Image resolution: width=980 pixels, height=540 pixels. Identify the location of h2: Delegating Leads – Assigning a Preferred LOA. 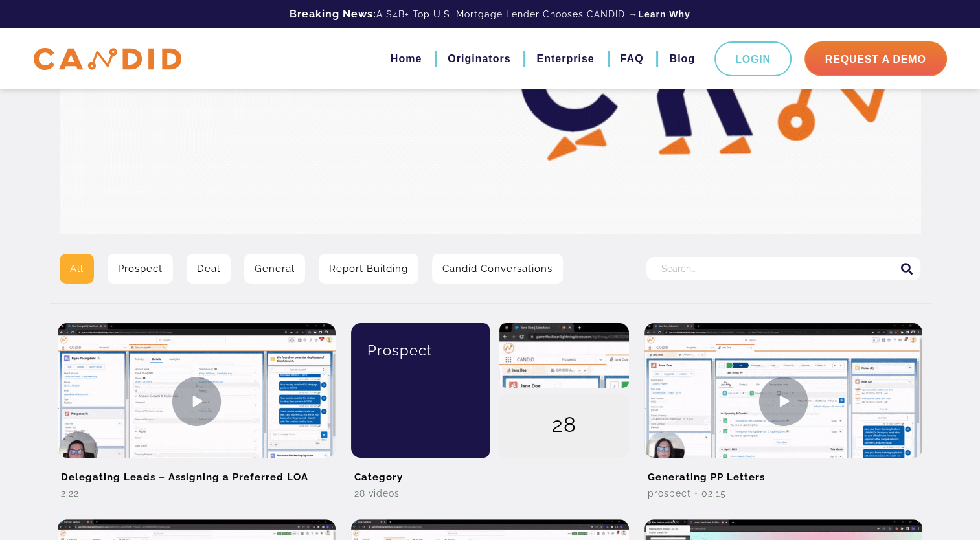
(196, 472).